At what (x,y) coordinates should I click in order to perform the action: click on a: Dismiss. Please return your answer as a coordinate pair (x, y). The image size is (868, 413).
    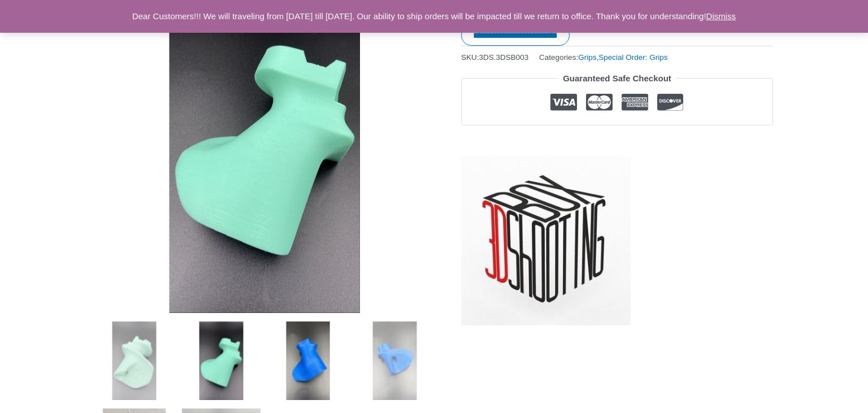
    Looking at the image, I should click on (721, 16).